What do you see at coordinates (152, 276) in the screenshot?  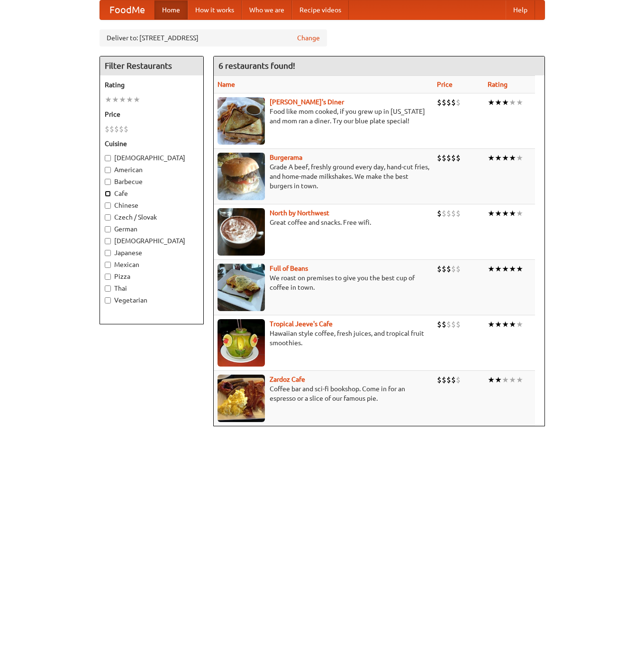 I see `label: Pizza` at bounding box center [152, 276].